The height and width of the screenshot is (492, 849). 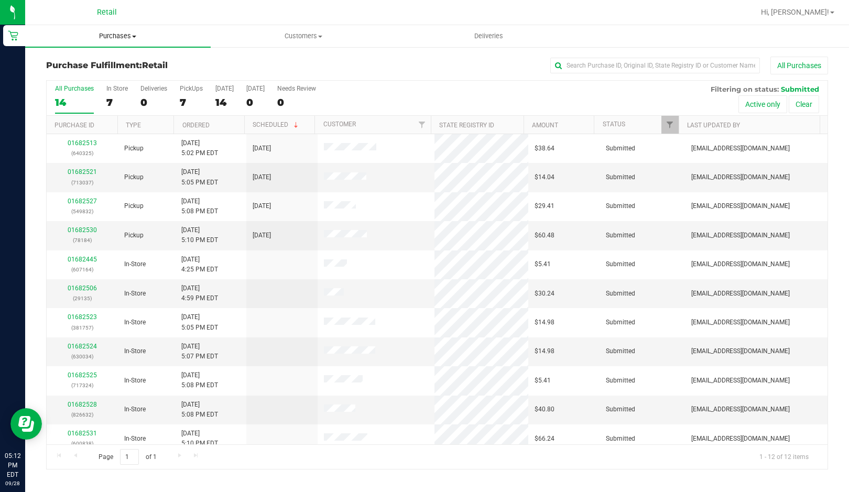 I want to click on a: Last Updated By, so click(x=714, y=125).